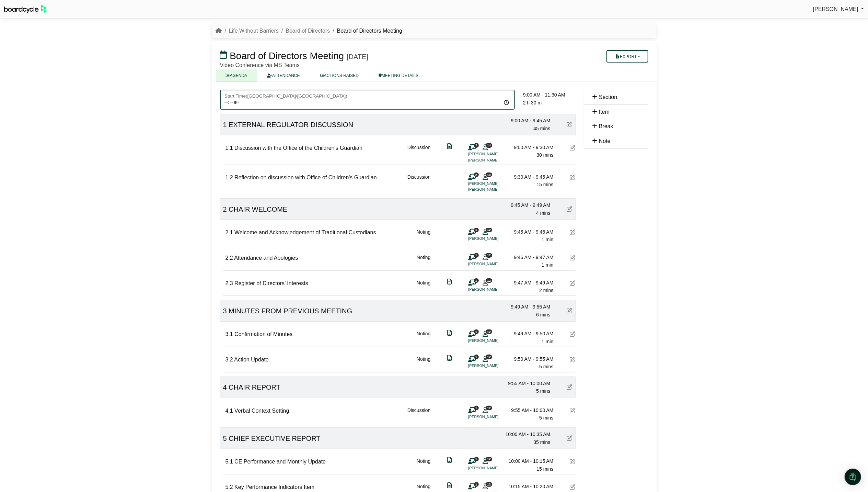 The height and width of the screenshot is (492, 868). I want to click on span: 14, so click(489, 145).